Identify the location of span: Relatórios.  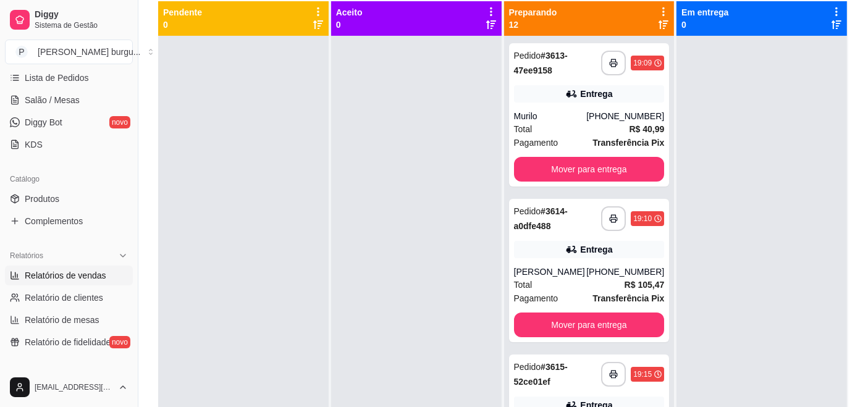
(27, 256).